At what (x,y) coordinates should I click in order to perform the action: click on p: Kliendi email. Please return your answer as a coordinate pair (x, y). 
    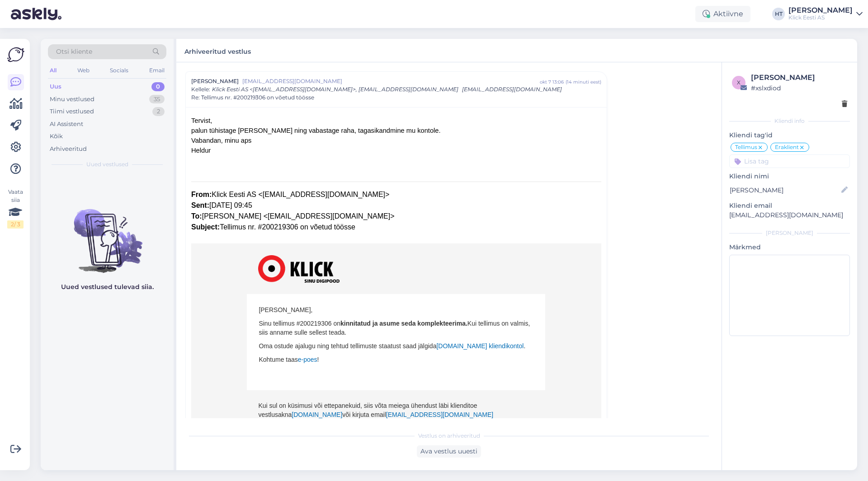
    Looking at the image, I should click on (789, 205).